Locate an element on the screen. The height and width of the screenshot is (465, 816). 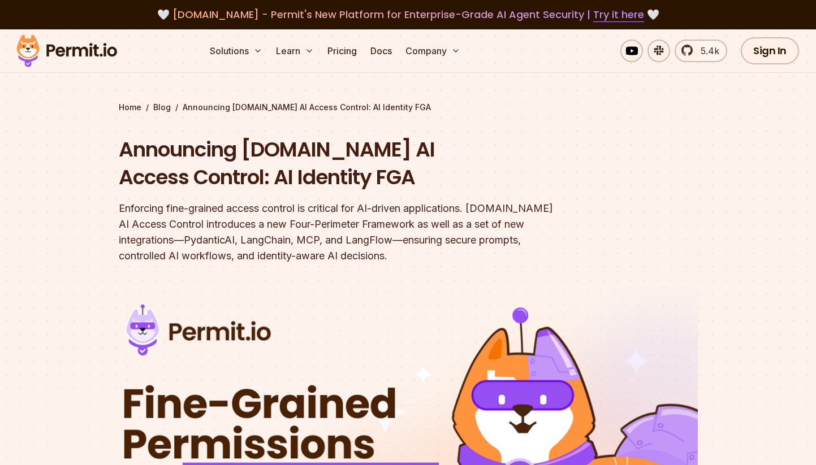
button: Learn is located at coordinates (294, 51).